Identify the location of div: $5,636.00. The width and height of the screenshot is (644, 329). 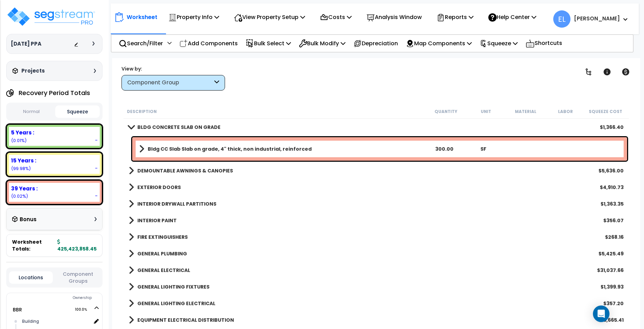
(611, 171).